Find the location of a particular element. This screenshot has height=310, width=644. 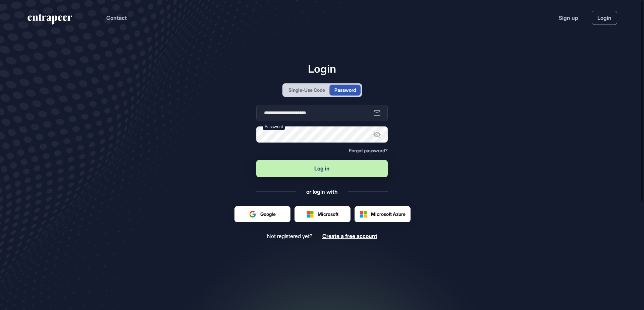

div: or login with is located at coordinates (322, 191).